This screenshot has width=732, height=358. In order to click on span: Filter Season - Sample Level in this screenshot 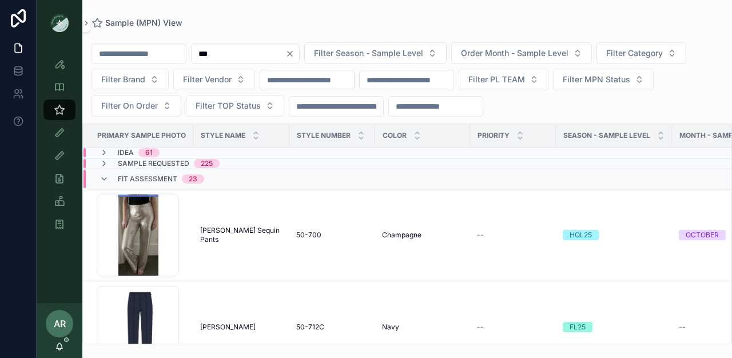, I will do `click(368, 53)`.